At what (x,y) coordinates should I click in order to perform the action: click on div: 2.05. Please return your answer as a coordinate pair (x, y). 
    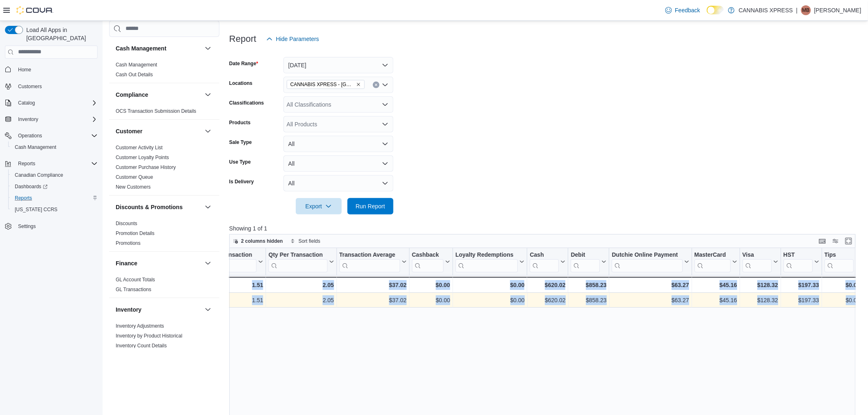
    Looking at the image, I should click on (300, 285).